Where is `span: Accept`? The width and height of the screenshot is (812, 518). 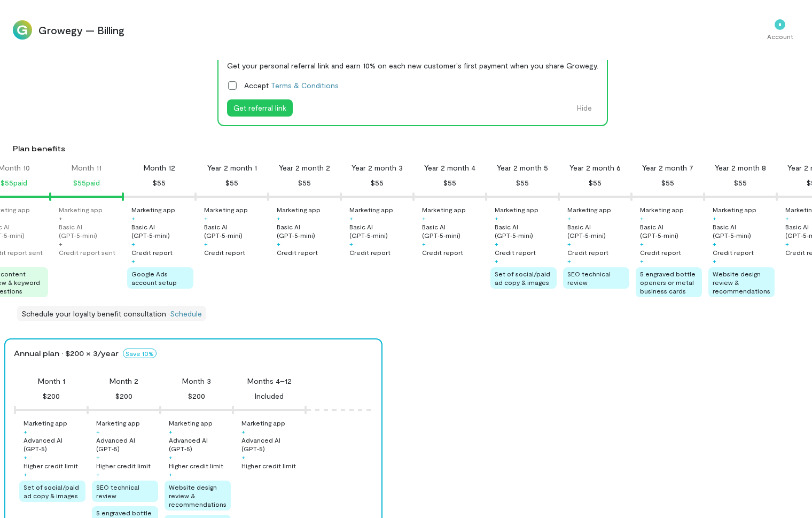
span: Accept is located at coordinates (291, 85).